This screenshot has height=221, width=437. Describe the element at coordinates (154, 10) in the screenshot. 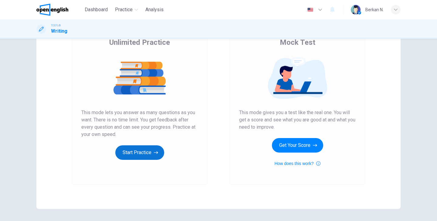

I see `span: Analysis` at that location.